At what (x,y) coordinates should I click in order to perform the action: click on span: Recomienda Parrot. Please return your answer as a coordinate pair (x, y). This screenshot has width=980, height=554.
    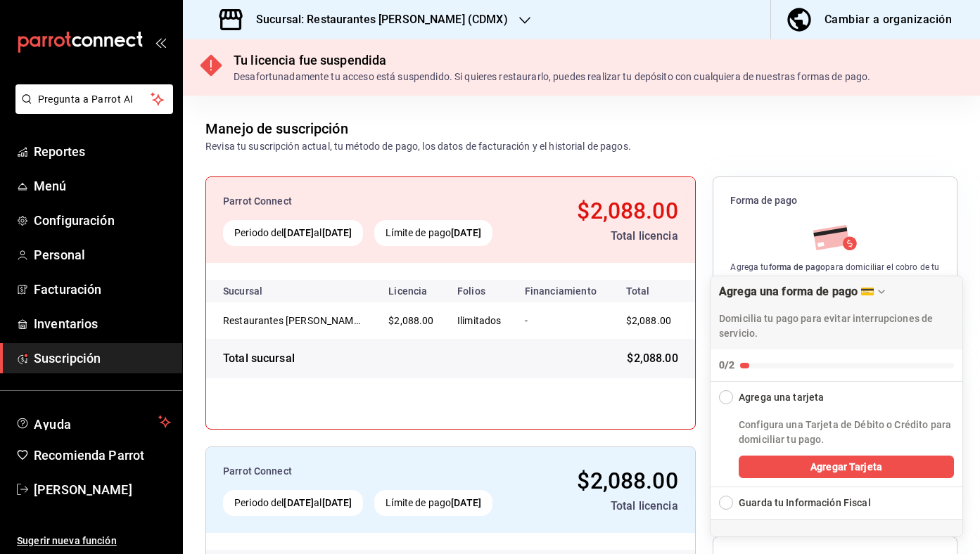
    Looking at the image, I should click on (102, 455).